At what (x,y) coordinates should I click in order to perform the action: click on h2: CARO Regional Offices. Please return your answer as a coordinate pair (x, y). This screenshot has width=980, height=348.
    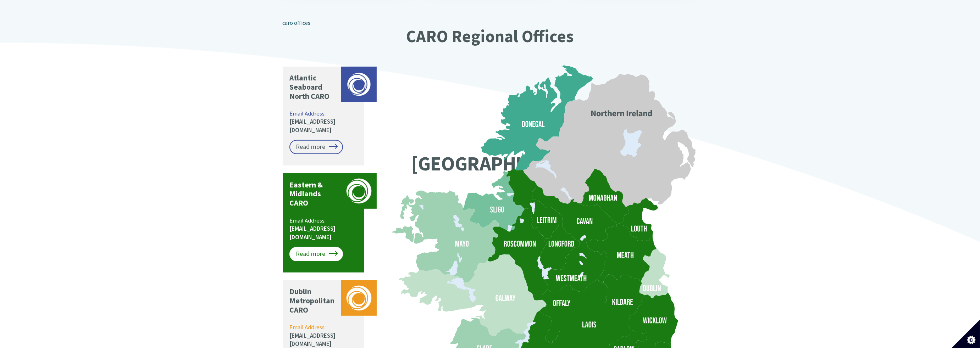
    Looking at the image, I should click on (490, 36).